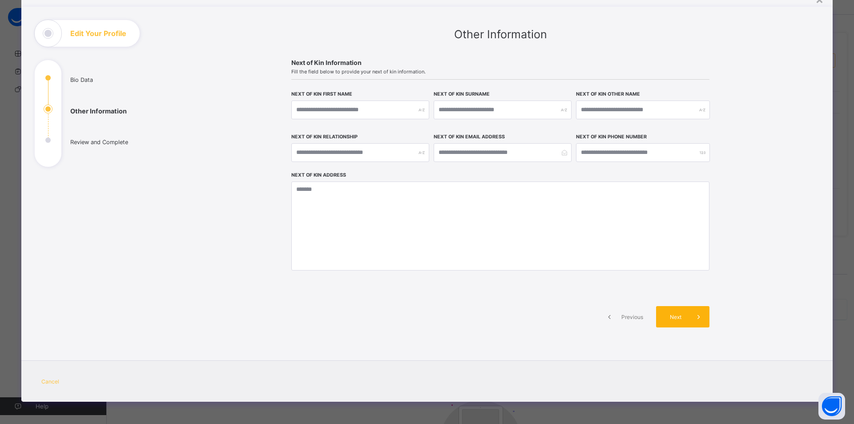  What do you see at coordinates (608, 94) in the screenshot?
I see `label: Next of Kin Other Name` at bounding box center [608, 94].